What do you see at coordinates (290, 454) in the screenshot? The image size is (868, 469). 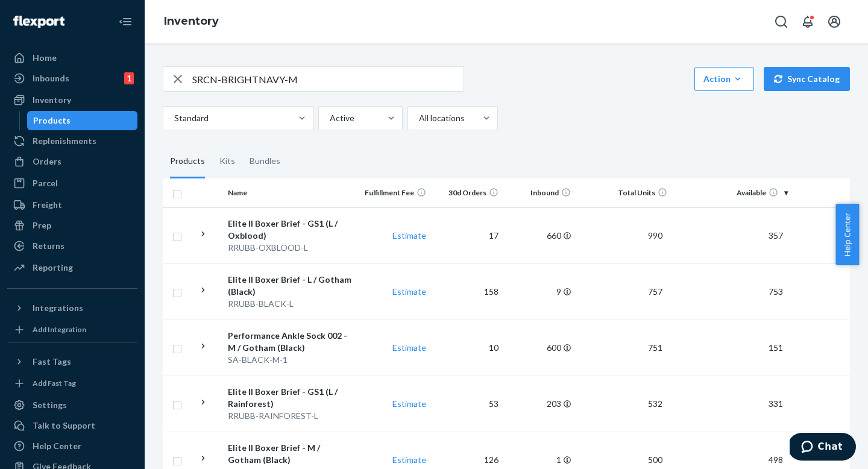 I see `div: Elite II Boxer Brief - M / Gotham (Black)` at bounding box center [290, 454].